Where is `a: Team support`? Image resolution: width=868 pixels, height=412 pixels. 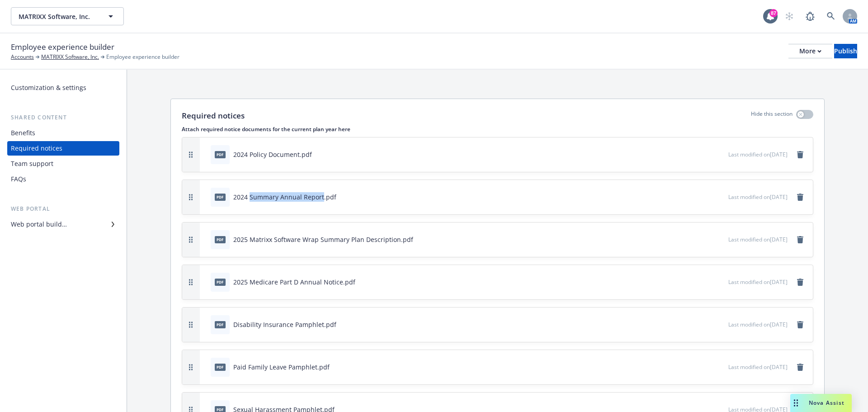
a: Team support is located at coordinates (63, 164).